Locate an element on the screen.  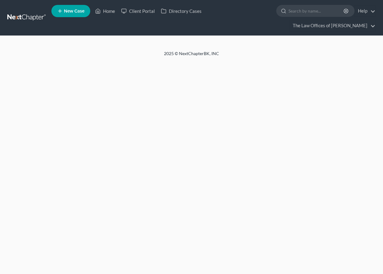
a: Help is located at coordinates (365, 11).